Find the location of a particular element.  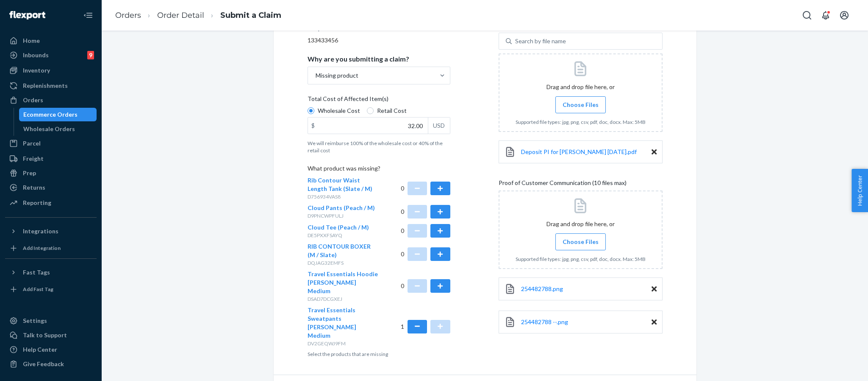

div: Integrations is located at coordinates (41, 231).